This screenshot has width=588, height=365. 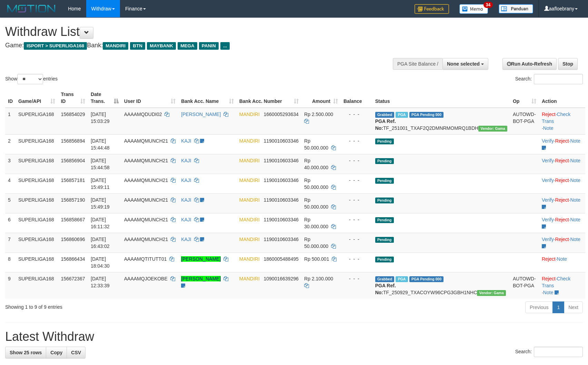 What do you see at coordinates (10, 183) in the screenshot?
I see `td: 4` at bounding box center [10, 183].